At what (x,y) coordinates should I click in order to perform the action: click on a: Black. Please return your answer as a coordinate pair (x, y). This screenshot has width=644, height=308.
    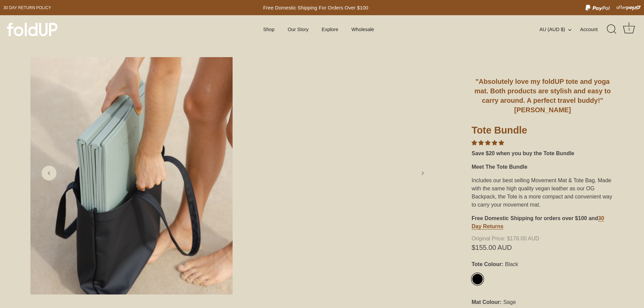
    Looking at the image, I should click on (477, 278).